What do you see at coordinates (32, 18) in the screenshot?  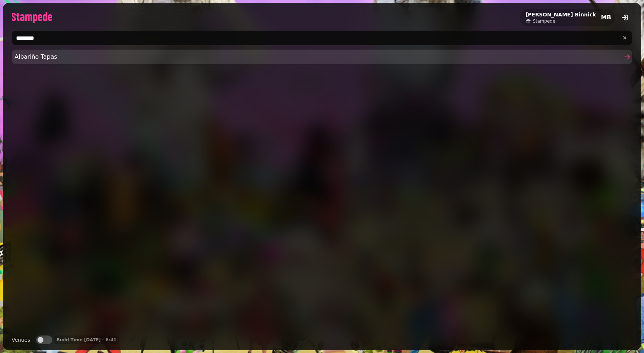 I see `img: logo` at bounding box center [32, 18].